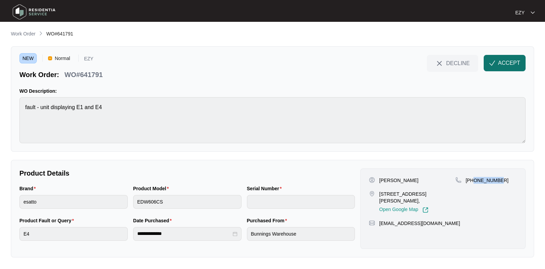  What do you see at coordinates (301, 202) in the screenshot?
I see `input: Serial Number` at bounding box center [301, 202].